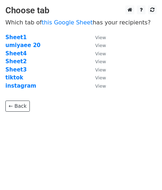 The width and height of the screenshot is (162, 190). I want to click on a: this Google Sheet, so click(67, 22).